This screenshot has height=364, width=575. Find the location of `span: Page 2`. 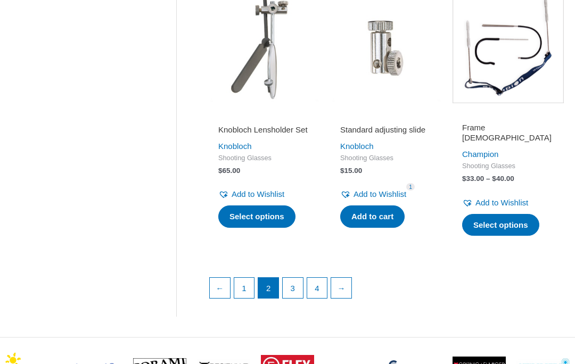

span: Page 2 is located at coordinates (269, 289).